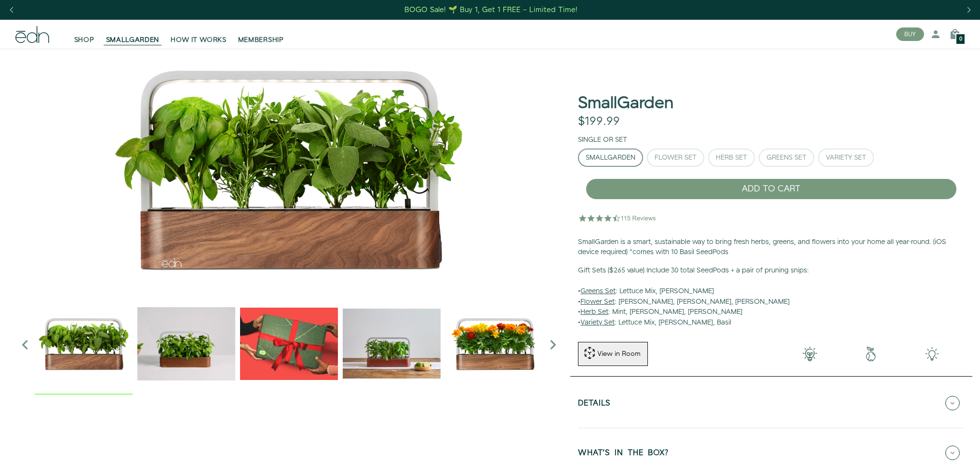  I want to click on u: Greens Set, so click(597, 291).